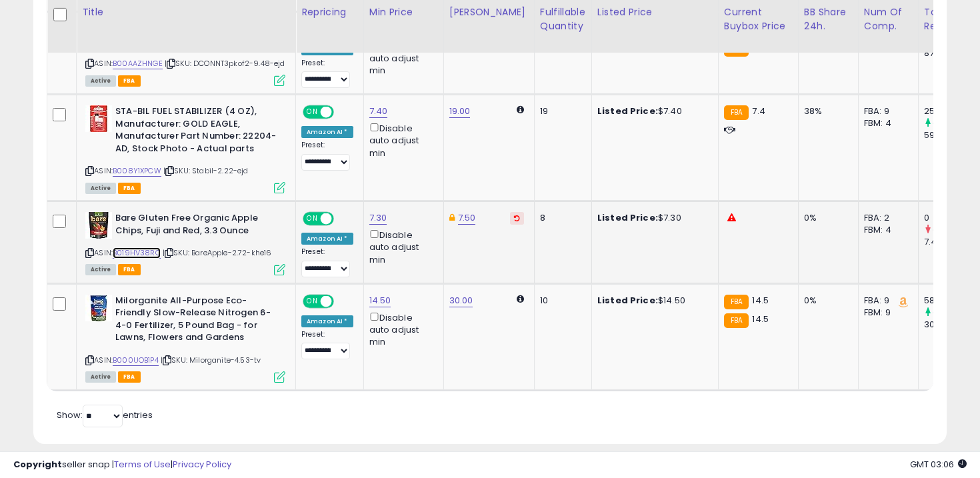 This screenshot has height=478, width=980. Describe the element at coordinates (462, 301) in the screenshot. I see `a: 30.00` at that location.